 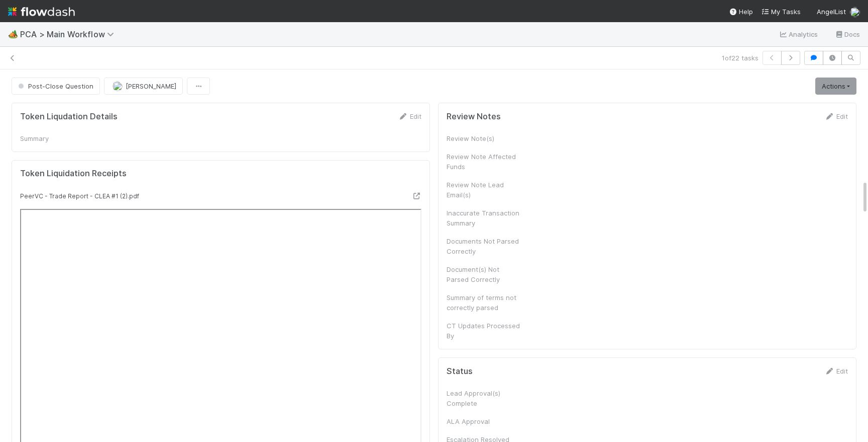 I want to click on h5: Status, so click(x=460, y=372).